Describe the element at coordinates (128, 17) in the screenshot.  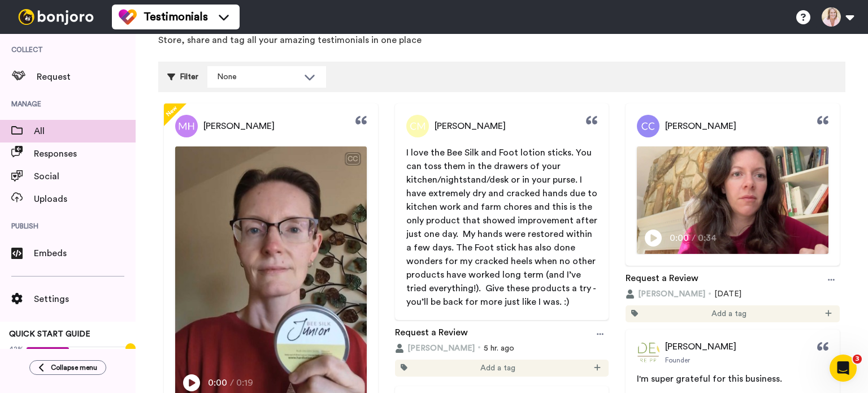
I see `img: tm-color.svg` at that location.